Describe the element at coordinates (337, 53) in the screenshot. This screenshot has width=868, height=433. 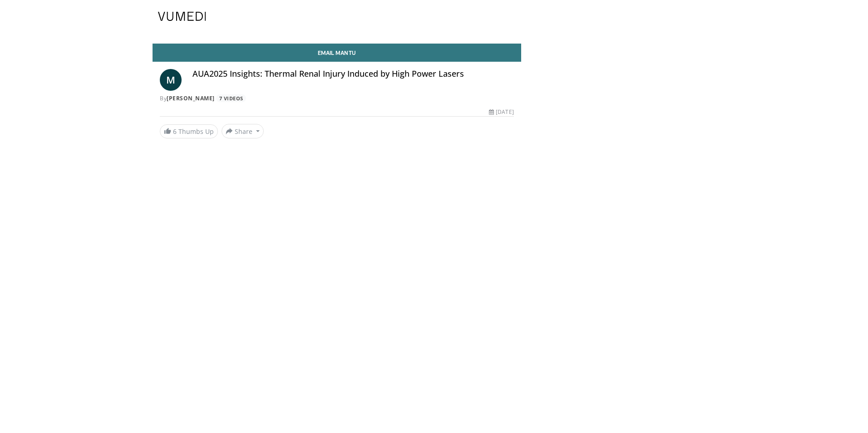
I see `a: Email Mantu` at that location.